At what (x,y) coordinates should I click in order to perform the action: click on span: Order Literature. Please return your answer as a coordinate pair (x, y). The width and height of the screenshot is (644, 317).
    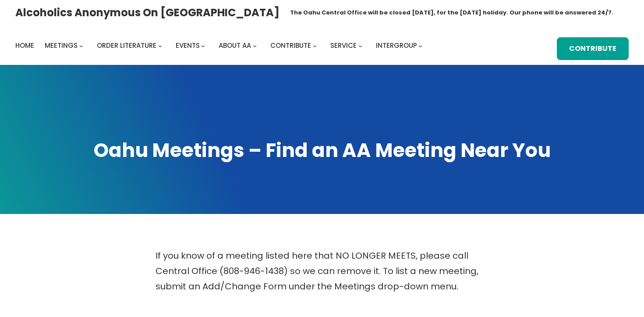
    Looking at the image, I should click on (126, 45).